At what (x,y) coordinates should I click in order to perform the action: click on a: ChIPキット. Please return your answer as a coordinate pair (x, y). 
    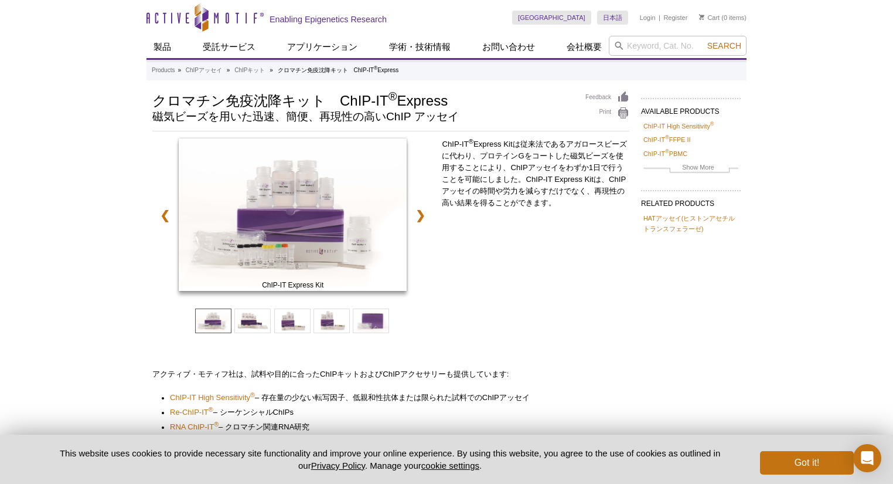
    Looking at the image, I should click on (250, 70).